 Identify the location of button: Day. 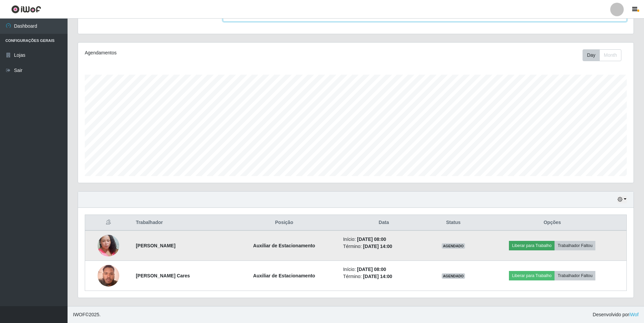
(591, 55).